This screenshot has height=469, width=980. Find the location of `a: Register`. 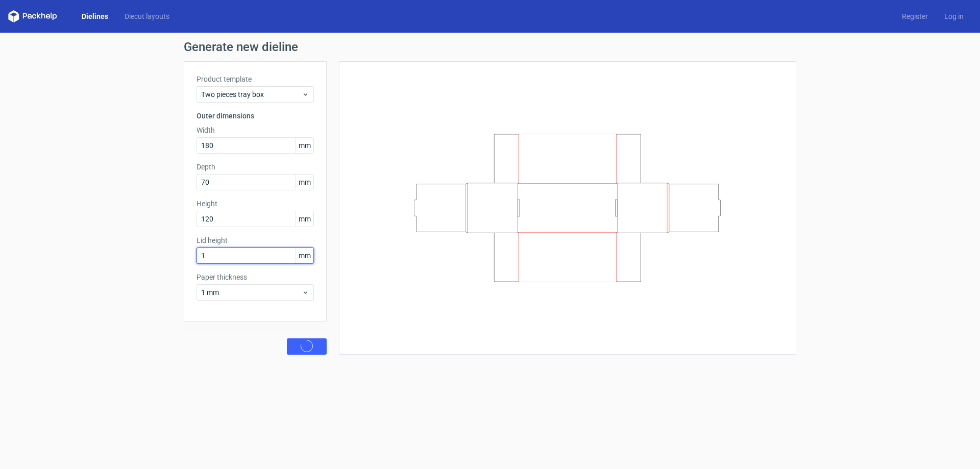

a: Register is located at coordinates (915, 16).